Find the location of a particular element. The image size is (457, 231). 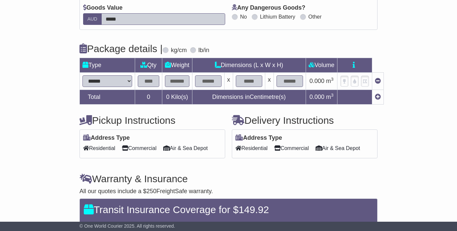

label: Other is located at coordinates (315, 17).